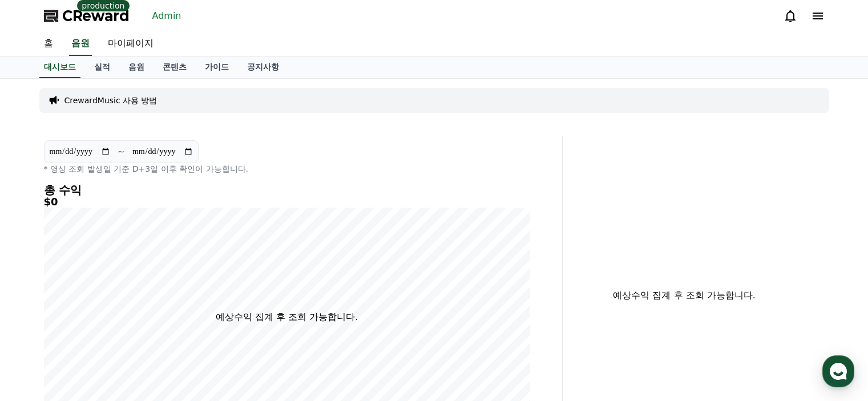  Describe the element at coordinates (102, 67) in the screenshot. I see `a: 실적` at that location.